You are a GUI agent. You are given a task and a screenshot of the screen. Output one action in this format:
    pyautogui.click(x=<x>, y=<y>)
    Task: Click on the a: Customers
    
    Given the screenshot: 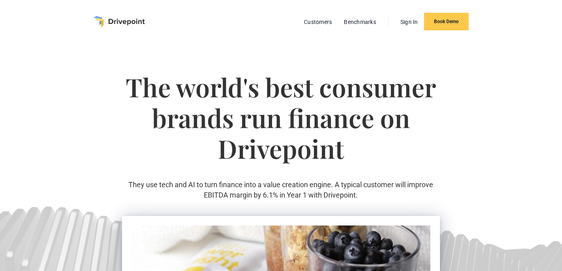 What is the action you would take?
    pyautogui.click(x=318, y=22)
    